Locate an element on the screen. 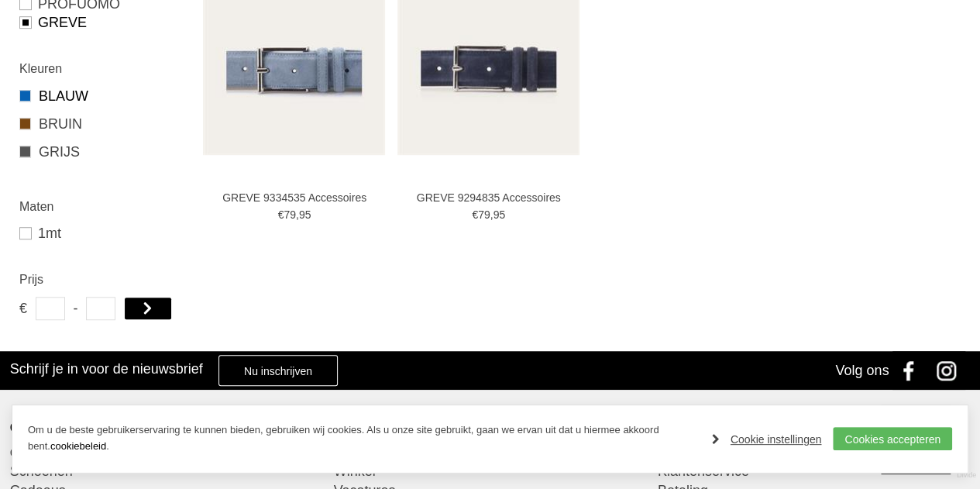  a: Nu inschrijven is located at coordinates (278, 370).